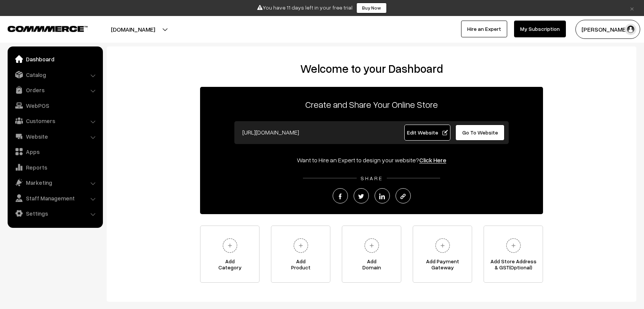 This screenshot has height=309, width=644. I want to click on a: Go To Website, so click(480, 133).